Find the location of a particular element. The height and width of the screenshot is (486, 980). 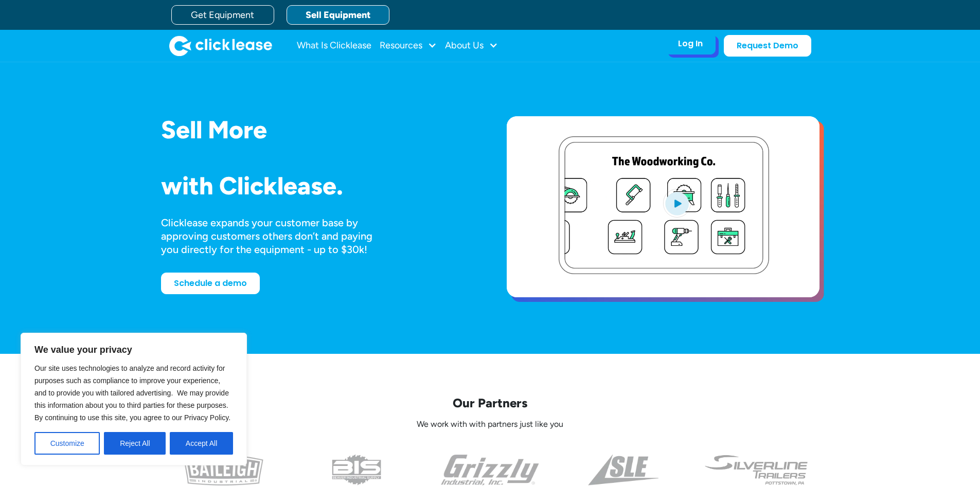

h1: with Clicklease. is located at coordinates (318, 186).